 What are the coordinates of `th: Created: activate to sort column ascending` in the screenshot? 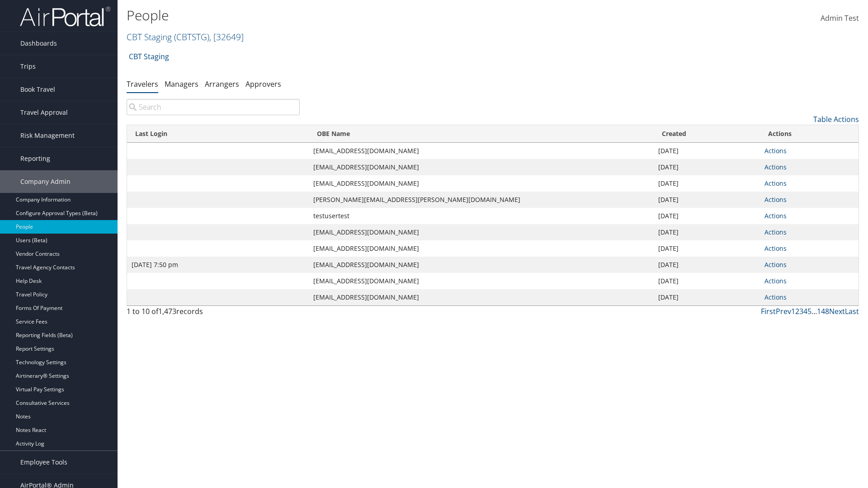 It's located at (706, 134).